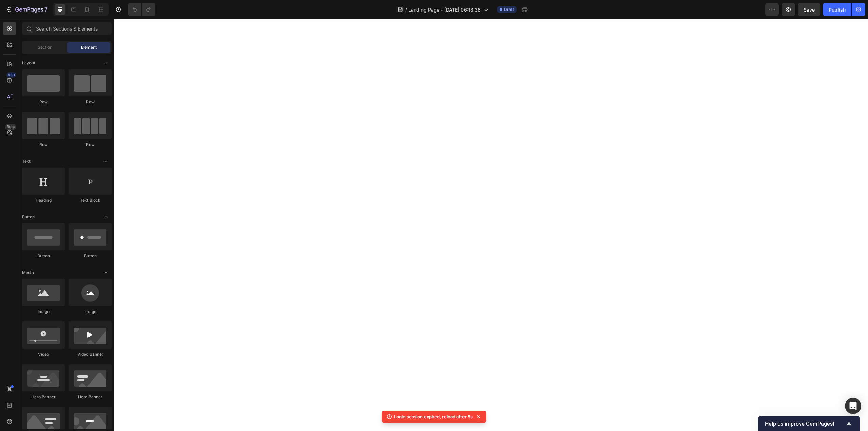 This screenshot has height=431, width=868. What do you see at coordinates (11, 127) in the screenshot?
I see `div: Beta` at bounding box center [11, 127].